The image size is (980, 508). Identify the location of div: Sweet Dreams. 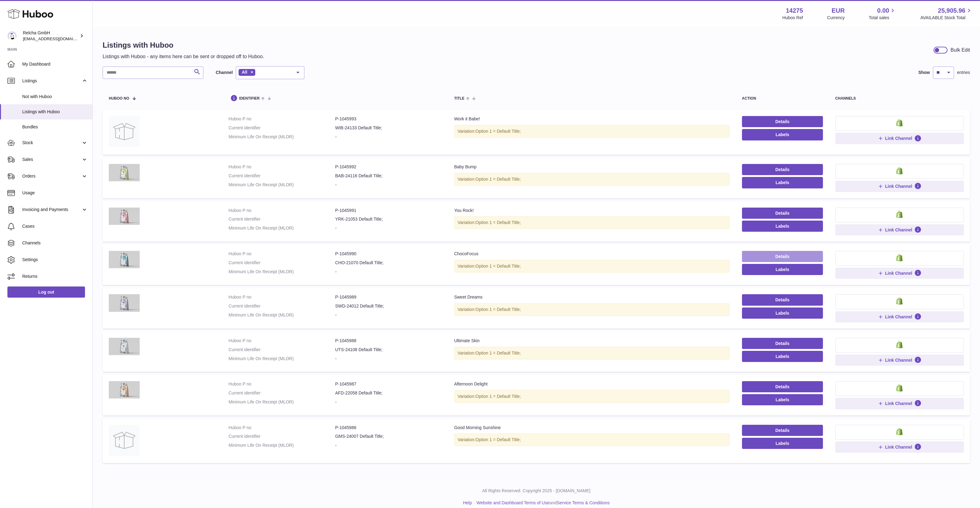
(591, 297).